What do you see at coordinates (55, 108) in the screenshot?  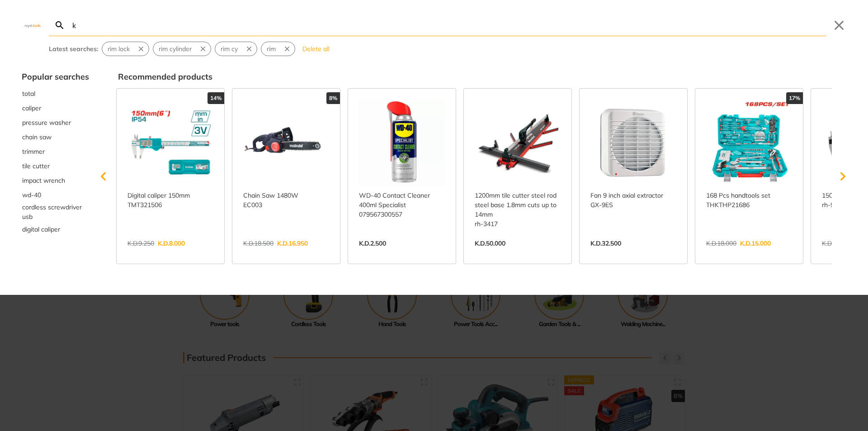 I see `button: Select suggestion: caliper` at bounding box center [55, 108].